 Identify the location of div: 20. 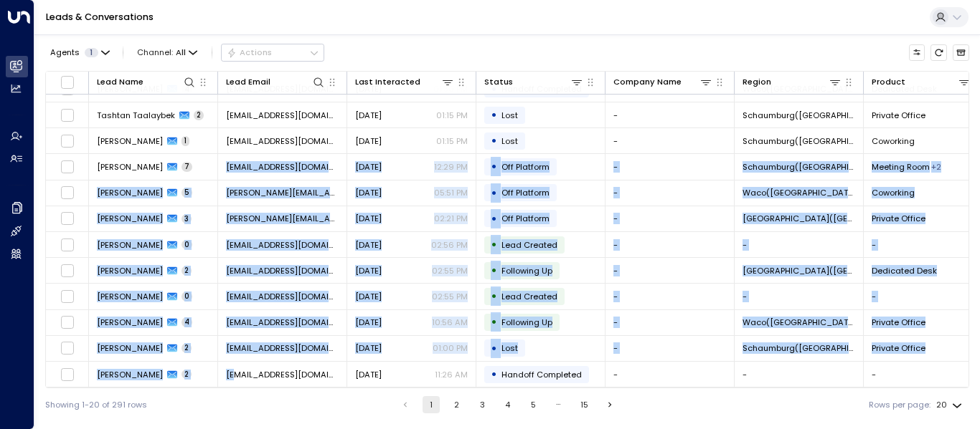
(951, 405).